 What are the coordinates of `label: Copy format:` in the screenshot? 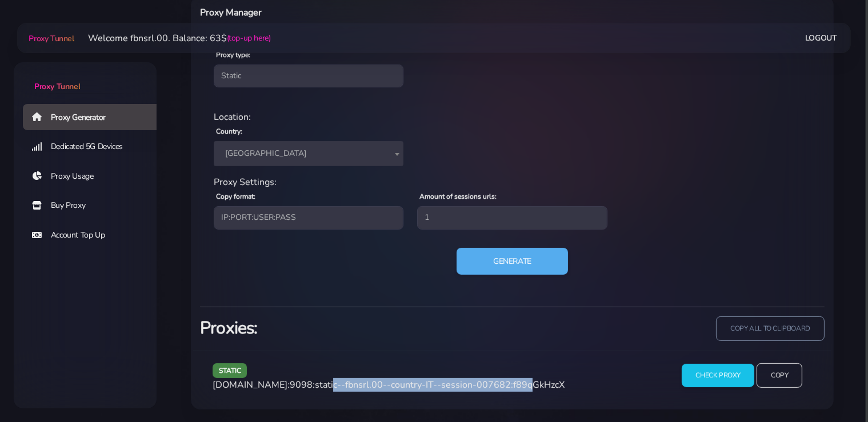 It's located at (236, 196).